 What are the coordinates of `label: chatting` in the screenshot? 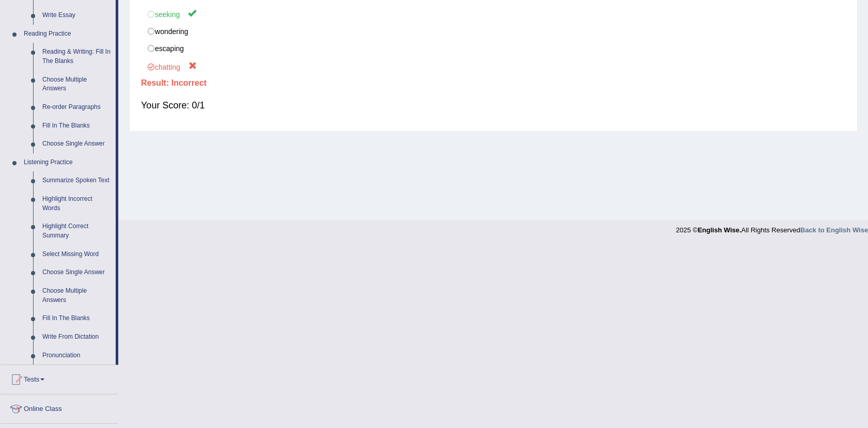 It's located at (494, 66).